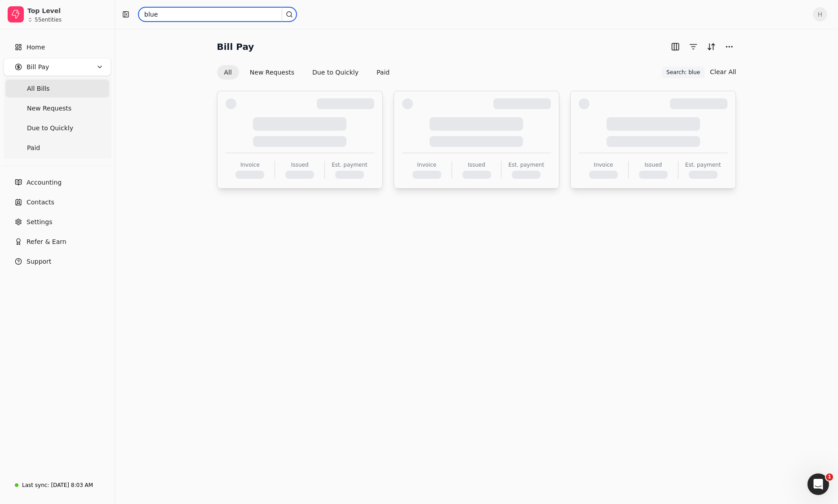  Describe the element at coordinates (57, 109) in the screenshot. I see `a: New Requests` at that location.